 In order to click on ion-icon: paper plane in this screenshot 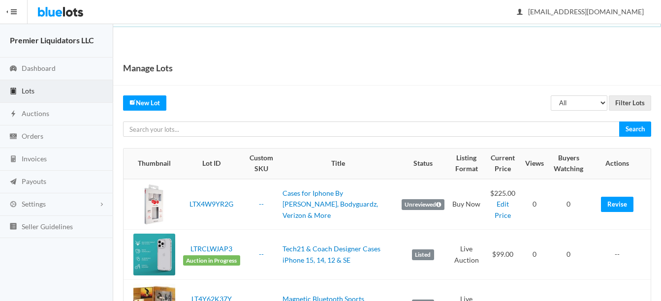, I will do `click(13, 182)`.